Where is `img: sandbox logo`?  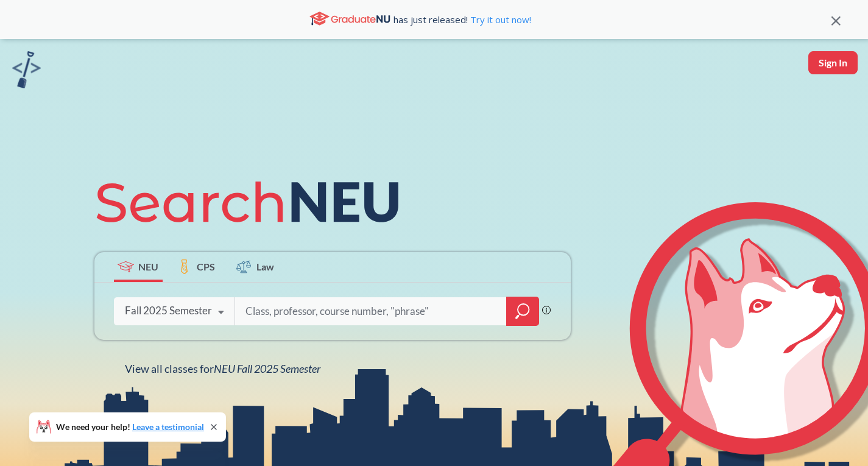 img: sandbox logo is located at coordinates (26, 69).